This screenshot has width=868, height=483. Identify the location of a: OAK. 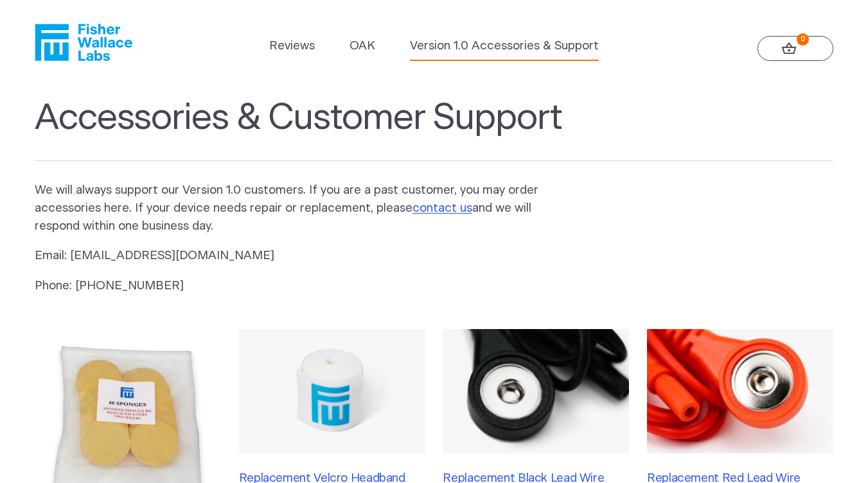
(363, 47).